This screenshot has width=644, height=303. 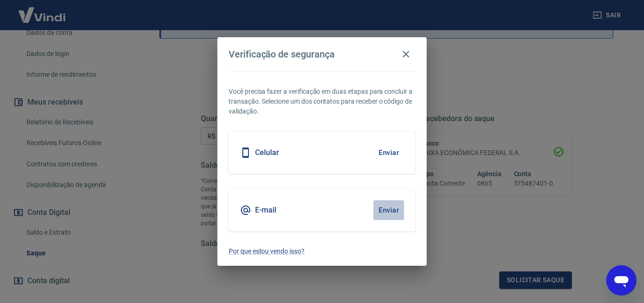 What do you see at coordinates (265, 210) in the screenshot?
I see `h5: E-mail` at bounding box center [265, 210].